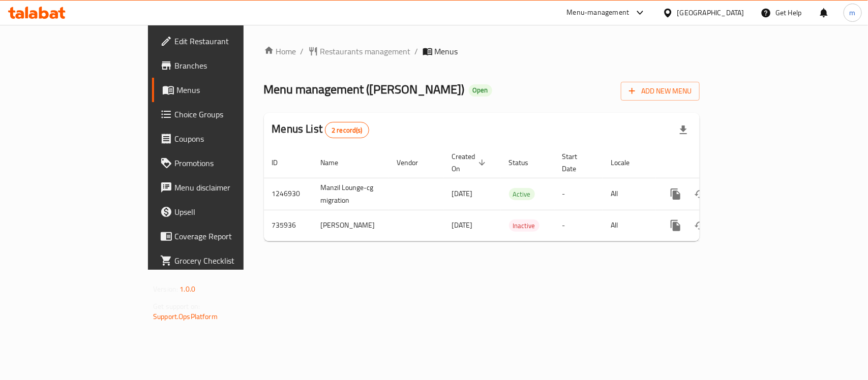  What do you see at coordinates (230, 41) in the screenshot?
I see `span: Edit Restaurant` at bounding box center [230, 41].